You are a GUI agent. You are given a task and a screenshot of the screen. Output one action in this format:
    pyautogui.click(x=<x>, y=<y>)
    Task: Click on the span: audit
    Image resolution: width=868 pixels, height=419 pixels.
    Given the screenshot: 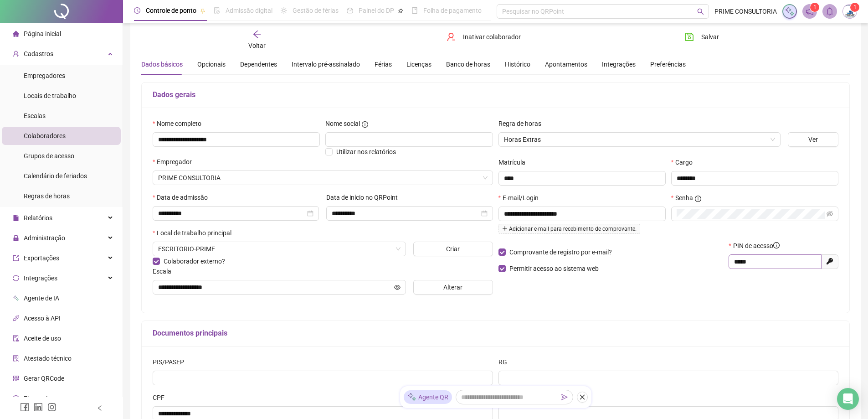 What is the action you would take?
    pyautogui.click(x=16, y=338)
    